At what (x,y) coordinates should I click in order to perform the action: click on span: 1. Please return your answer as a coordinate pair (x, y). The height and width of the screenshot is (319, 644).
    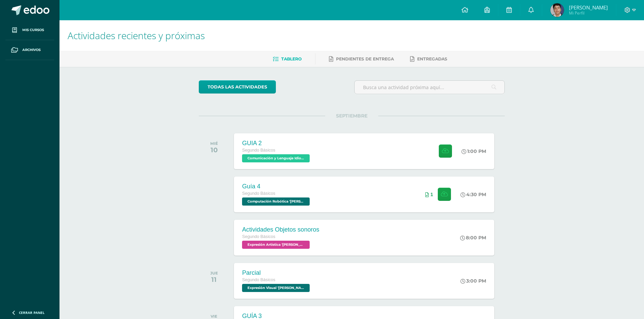
    Looking at the image, I should click on (432, 195).